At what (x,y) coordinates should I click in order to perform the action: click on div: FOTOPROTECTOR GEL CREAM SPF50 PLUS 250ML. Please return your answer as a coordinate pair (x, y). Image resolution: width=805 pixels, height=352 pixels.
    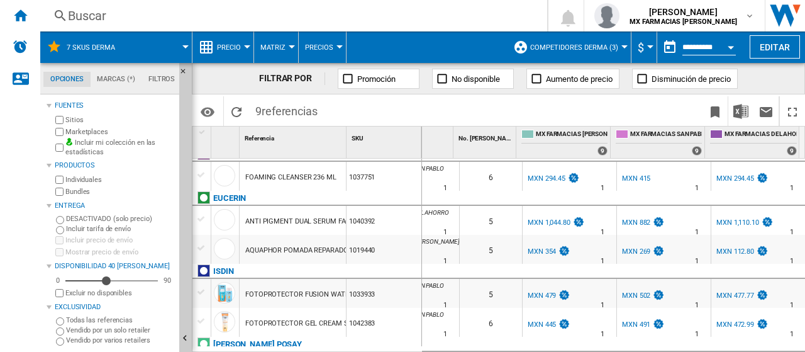
    Looking at the image, I should click on (325, 323).